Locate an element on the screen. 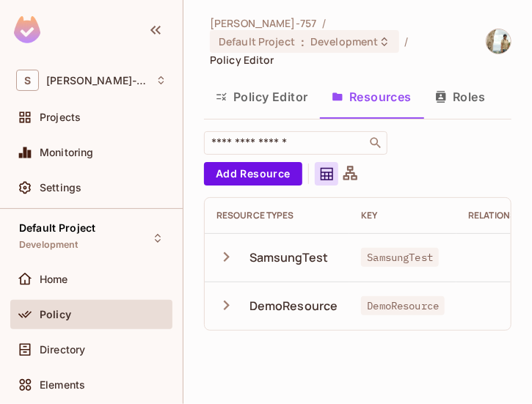 This screenshot has width=532, height=404. button: Policy Editor is located at coordinates (262, 97).